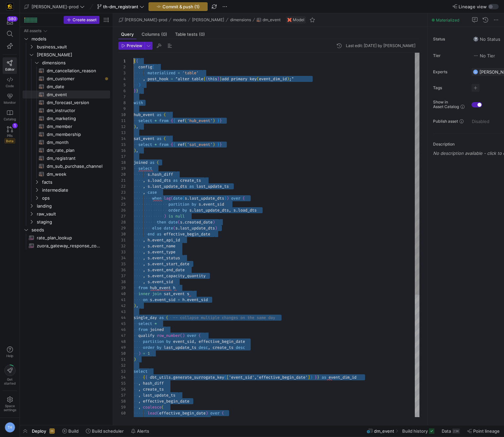 The image size is (504, 437). Describe the element at coordinates (122, 162) in the screenshot. I see `div: 18` at that location.